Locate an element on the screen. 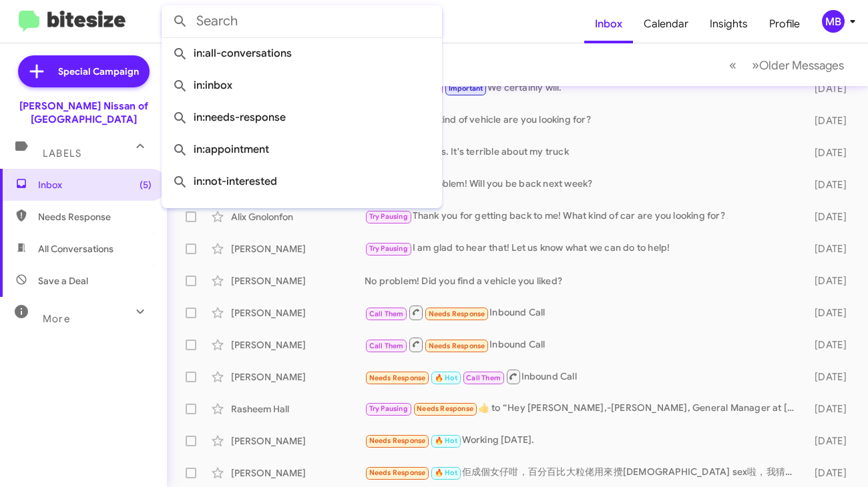  a: Profile is located at coordinates (784, 24).